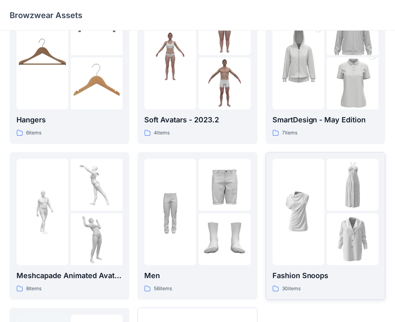  What do you see at coordinates (292, 288) in the screenshot?
I see `p: 30 items` at bounding box center [292, 288].